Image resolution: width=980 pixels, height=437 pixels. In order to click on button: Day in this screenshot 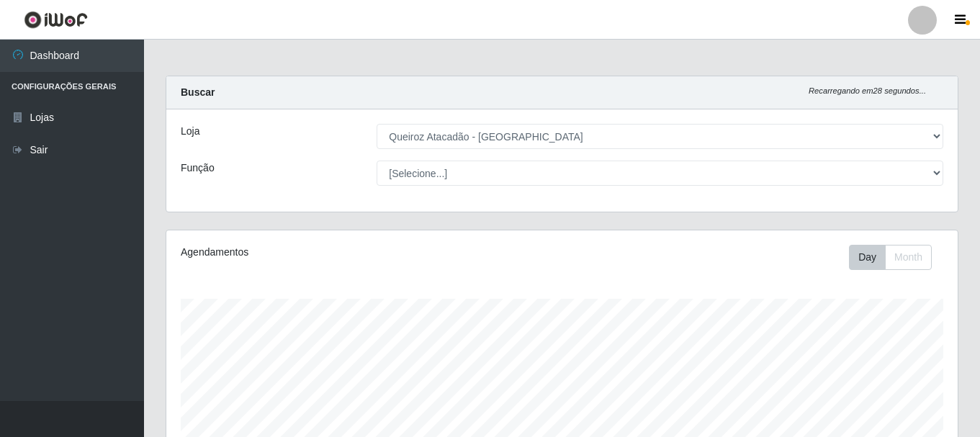, I will do `click(867, 257)`.